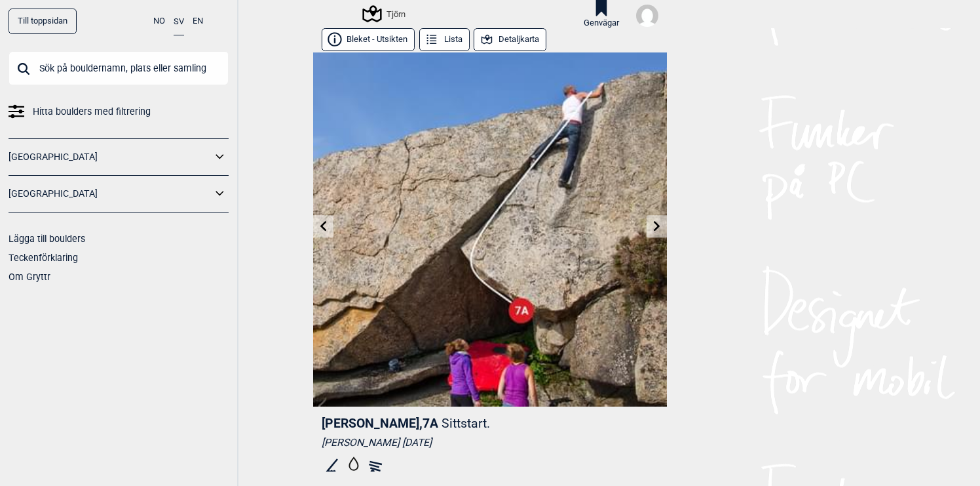  Describe the element at coordinates (29, 277) in the screenshot. I see `a: Om Gryttr` at that location.